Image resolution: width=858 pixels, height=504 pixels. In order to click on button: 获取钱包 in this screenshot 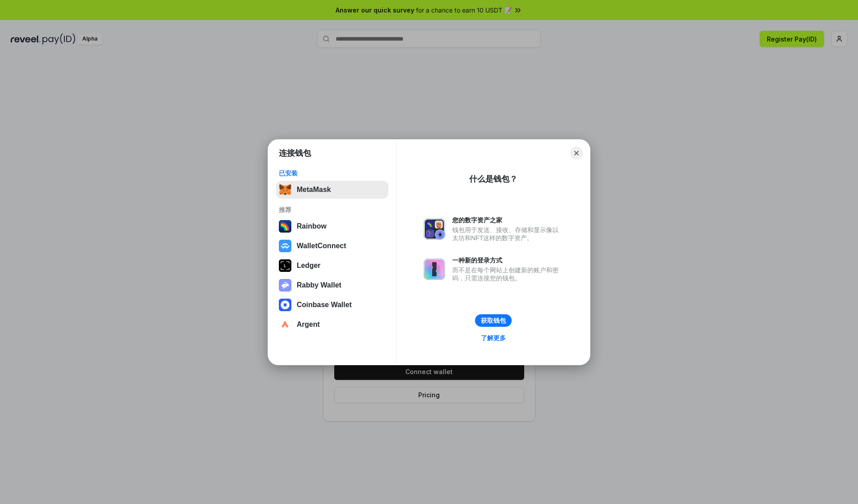, I will do `click(493, 320)`.